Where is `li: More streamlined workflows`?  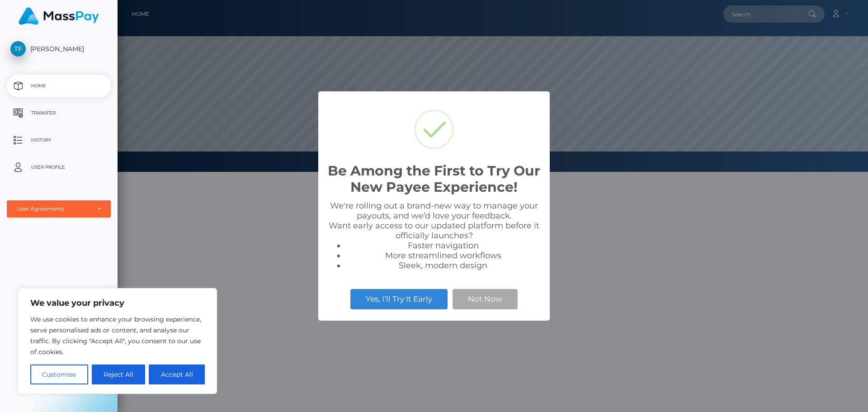 li: More streamlined workflows is located at coordinates (443, 255).